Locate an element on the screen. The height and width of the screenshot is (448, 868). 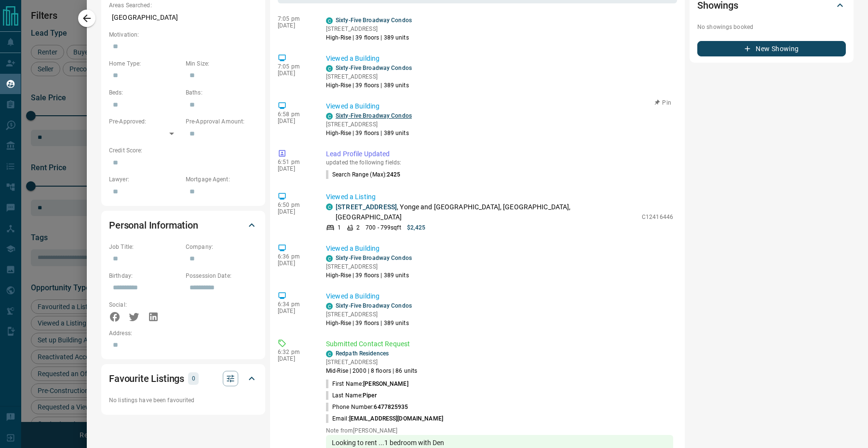
h2: Favourite Listings is located at coordinates (146, 379).